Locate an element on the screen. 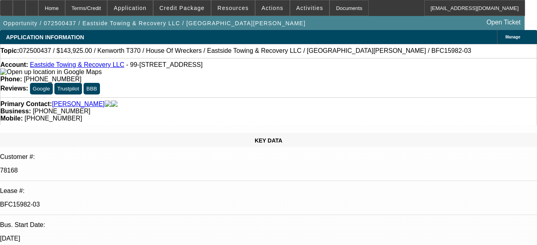 The image size is (537, 245). span: APPLICATION INFORMATION is located at coordinates (45, 37).